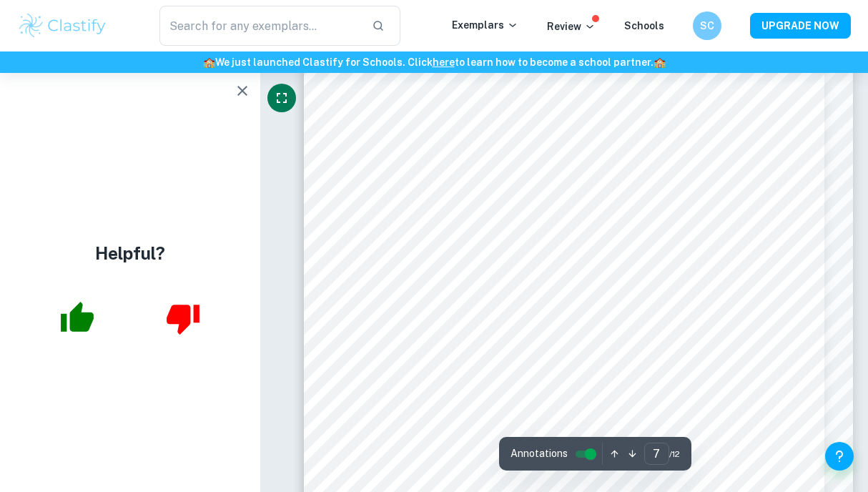 This screenshot has height=492, width=868. I want to click on span: / 12, so click(674, 454).